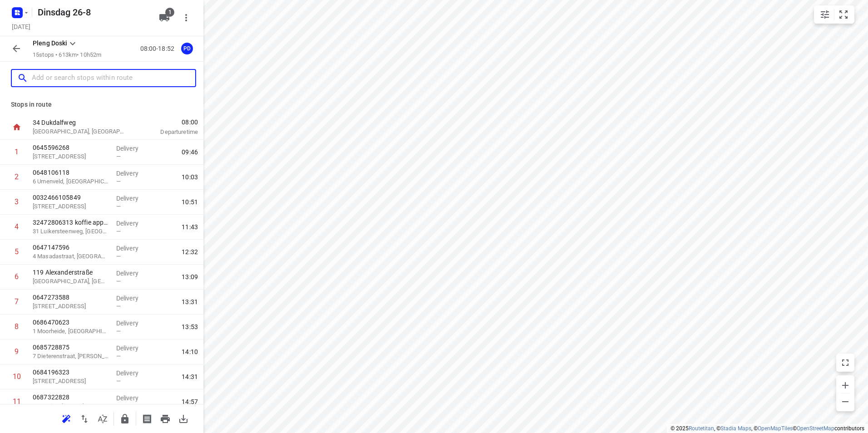 The width and height of the screenshot is (868, 433). Describe the element at coordinates (71, 157) in the screenshot. I see `p: 32 Willemstraat, Eindhoven` at that location.